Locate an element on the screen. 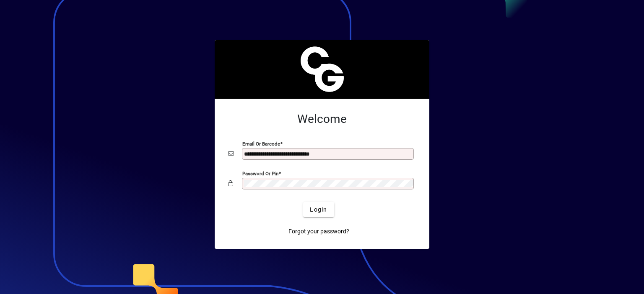 This screenshot has height=294, width=644. button: Login is located at coordinates (318, 210).